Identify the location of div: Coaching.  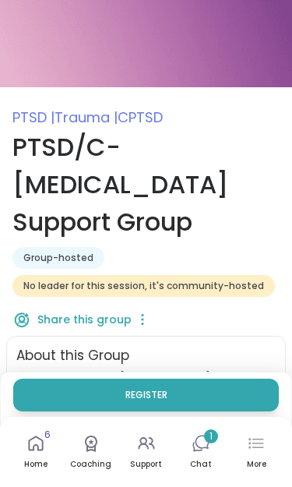
(90, 464).